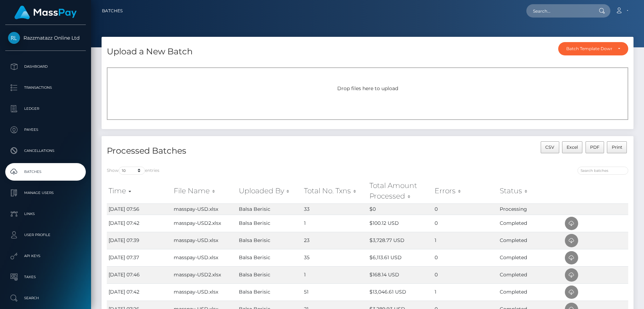 This screenshot has width=644, height=309. Describe the element at coordinates (270, 191) in the screenshot. I see `th: Uploaded By: activate to sort column ascending` at that location.